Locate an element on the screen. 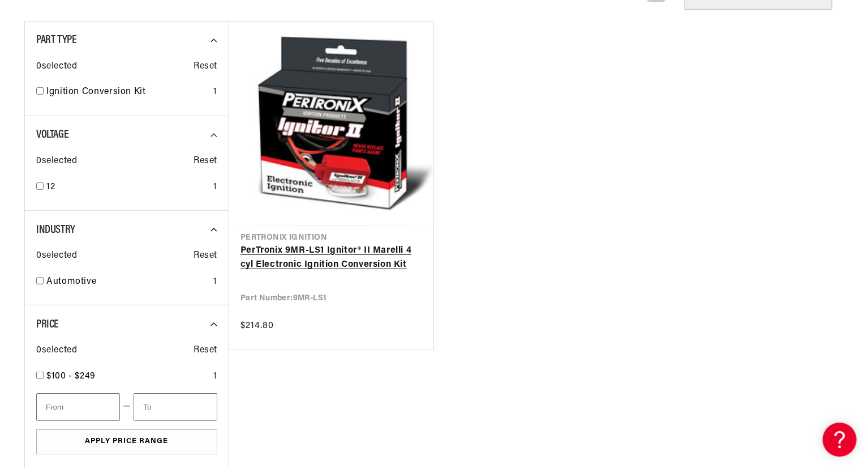 Image resolution: width=868 pixels, height=468 pixels. span: Price is located at coordinates (48, 324).